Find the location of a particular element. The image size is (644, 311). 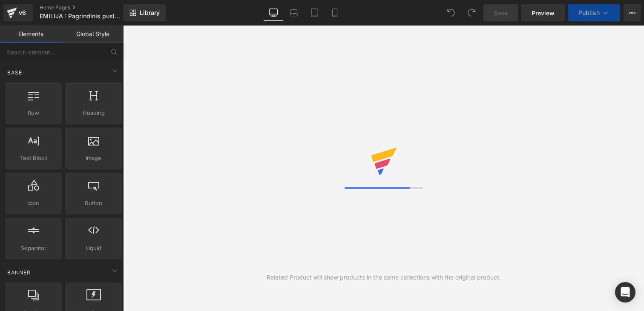

a: v6 is located at coordinates (18, 13).